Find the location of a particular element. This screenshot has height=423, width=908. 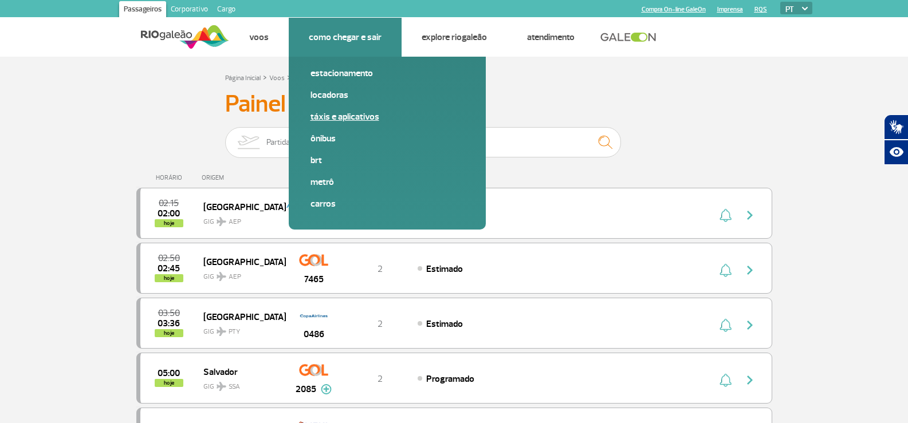

span: Programado is located at coordinates (450, 379).